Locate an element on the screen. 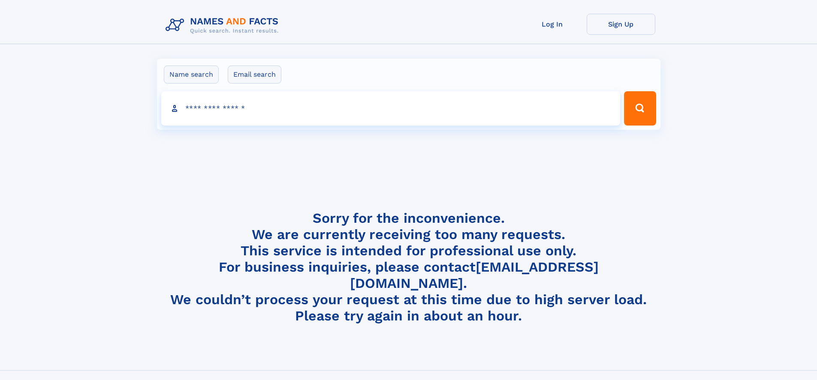  label: Email search is located at coordinates (254, 75).